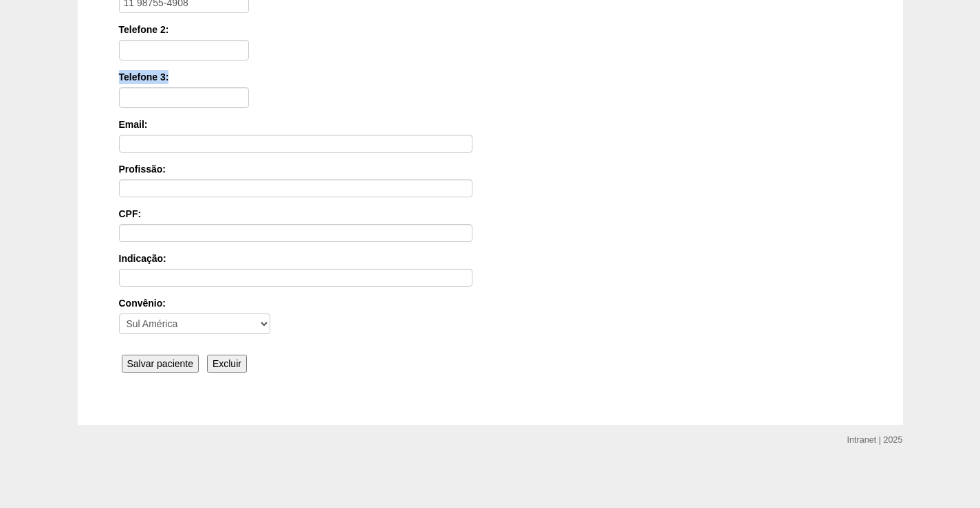 This screenshot has width=980, height=508. Describe the element at coordinates (490, 214) in the screenshot. I see `label: CPF:` at that location.